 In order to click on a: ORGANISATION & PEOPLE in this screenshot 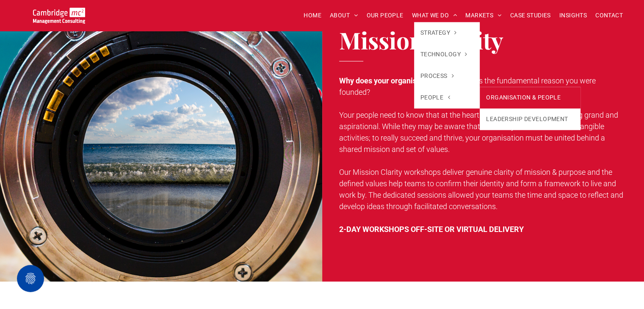, I will do `click(530, 97)`.